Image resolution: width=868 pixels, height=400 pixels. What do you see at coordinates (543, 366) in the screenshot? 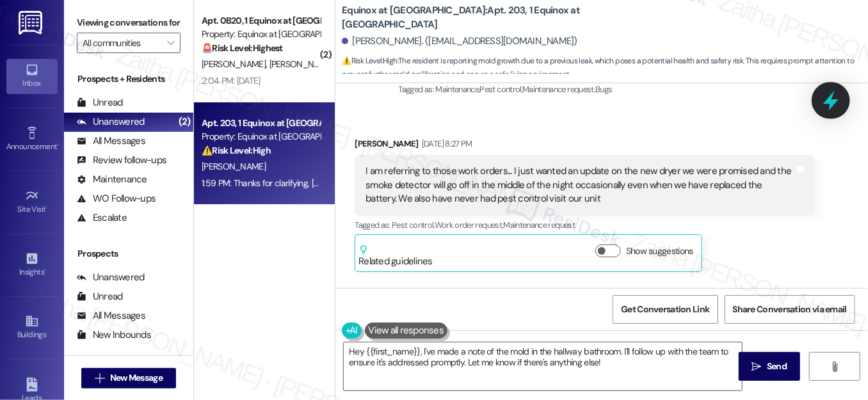
I see `textarea: To enrich screen reader interactions, please activate Accessibility in Grammarly extension settings` at bounding box center [543, 366].